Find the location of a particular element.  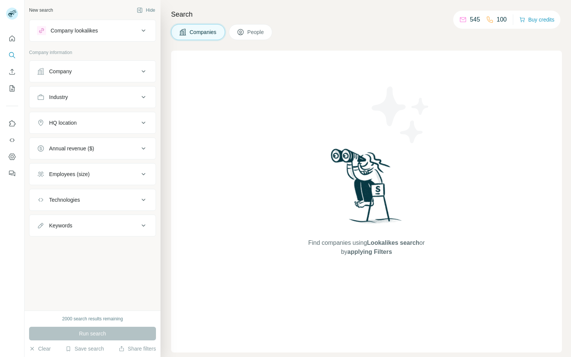

button: Annual revenue ($) is located at coordinates (92, 148).